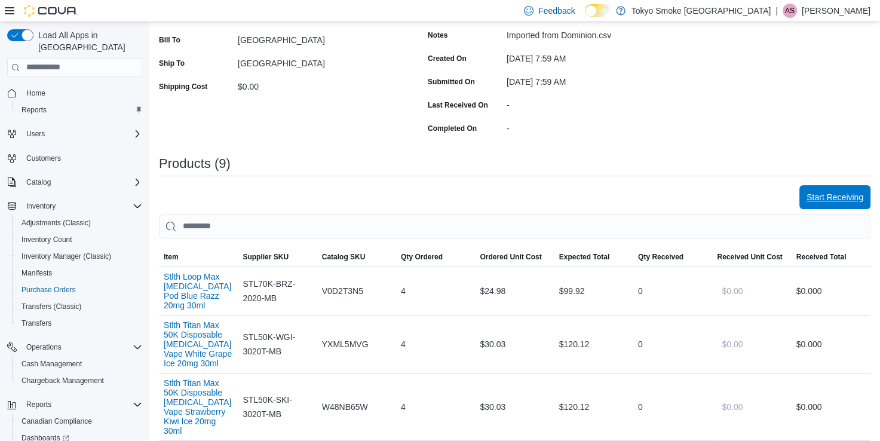  Describe the element at coordinates (35, 134) in the screenshot. I see `span: Users` at that location.